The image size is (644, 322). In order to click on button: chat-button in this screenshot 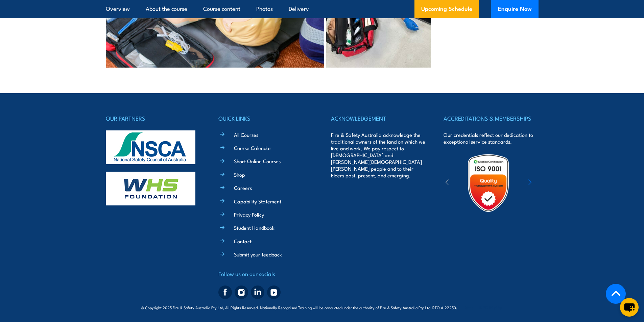, I will do `click(629, 307)`.